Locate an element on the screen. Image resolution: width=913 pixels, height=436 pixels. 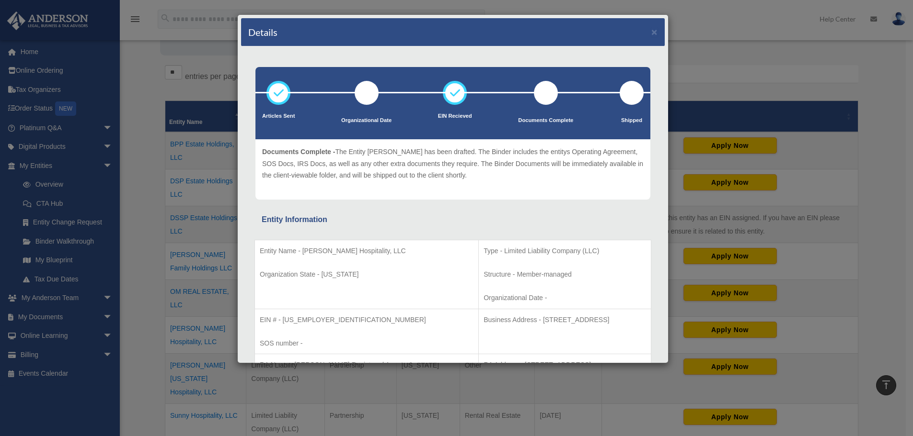
p: EIN Recieved is located at coordinates (455, 116).